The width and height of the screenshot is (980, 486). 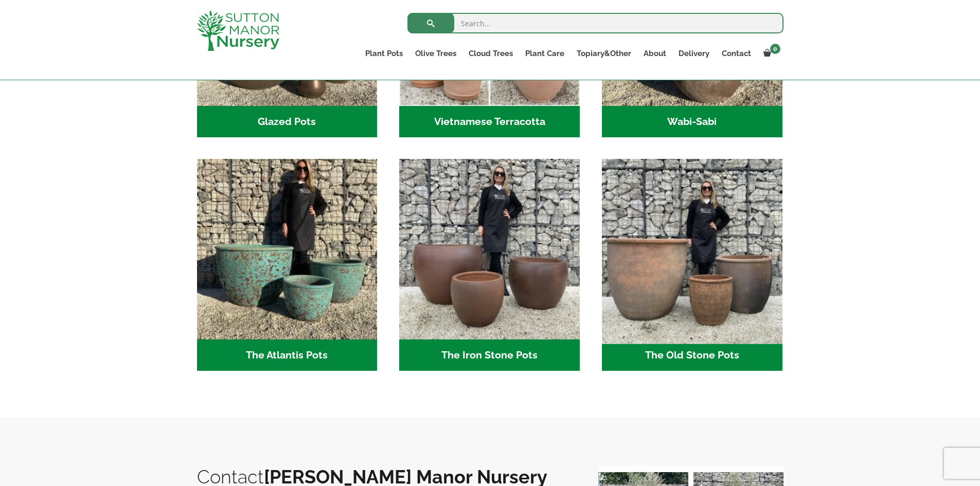 I want to click on input: Search..., so click(x=595, y=23).